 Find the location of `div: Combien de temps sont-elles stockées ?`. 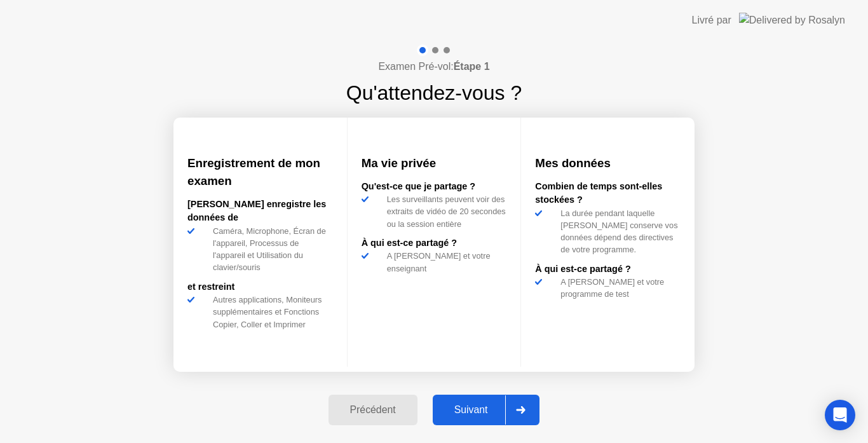

div: Combien de temps sont-elles stockées ? is located at coordinates (607, 193).